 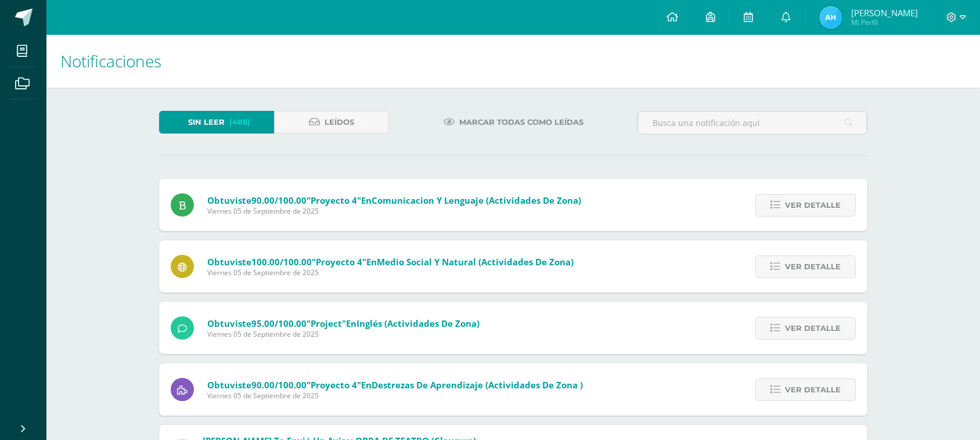 What do you see at coordinates (332, 122) in the screenshot?
I see `a: Leídos` at bounding box center [332, 122].